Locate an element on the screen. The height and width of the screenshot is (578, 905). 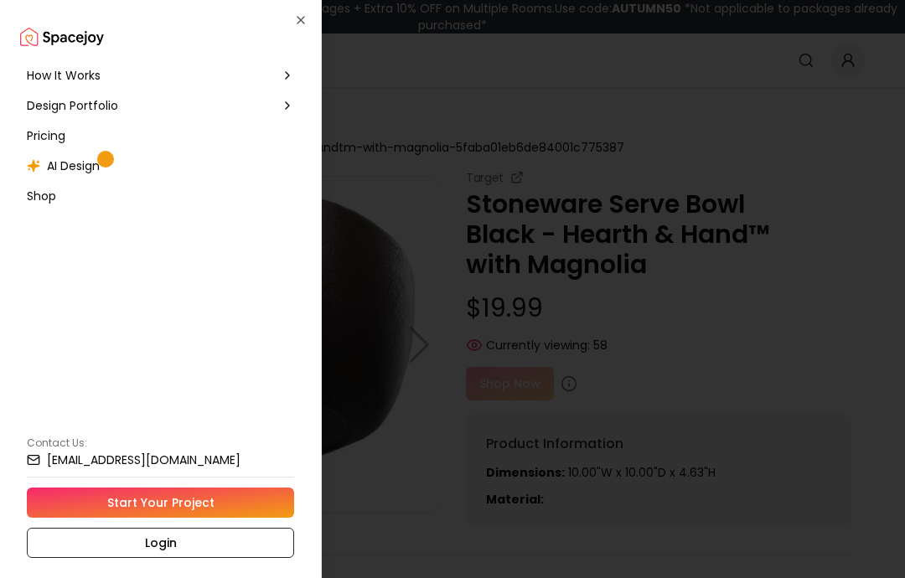
p: Contact Us: is located at coordinates (160, 443).